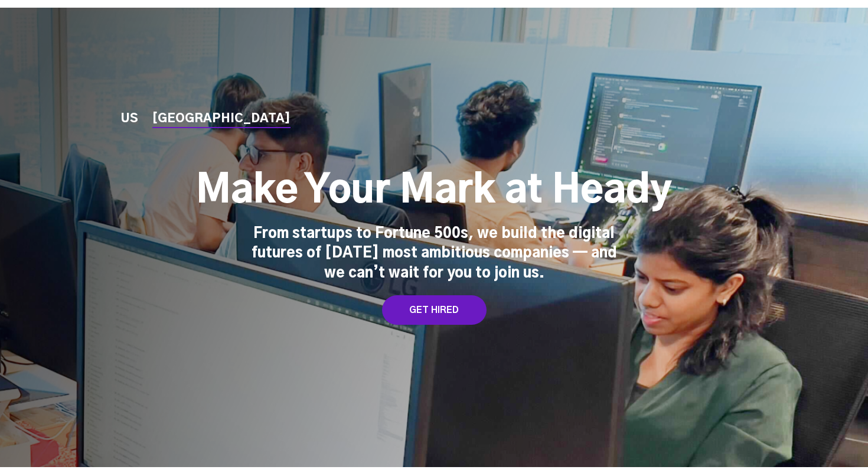  I want to click on a: US, so click(129, 119).